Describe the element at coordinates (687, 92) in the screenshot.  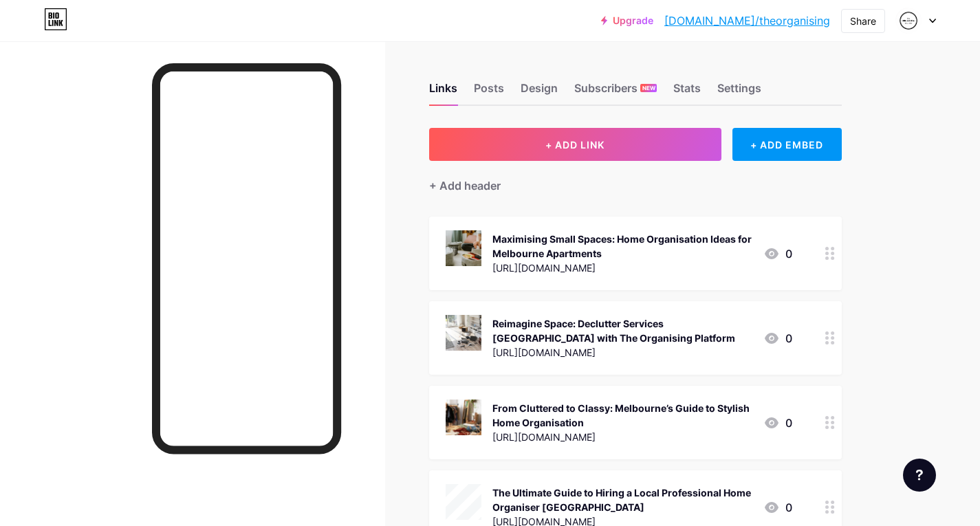
I see `div: Stats` at that location.